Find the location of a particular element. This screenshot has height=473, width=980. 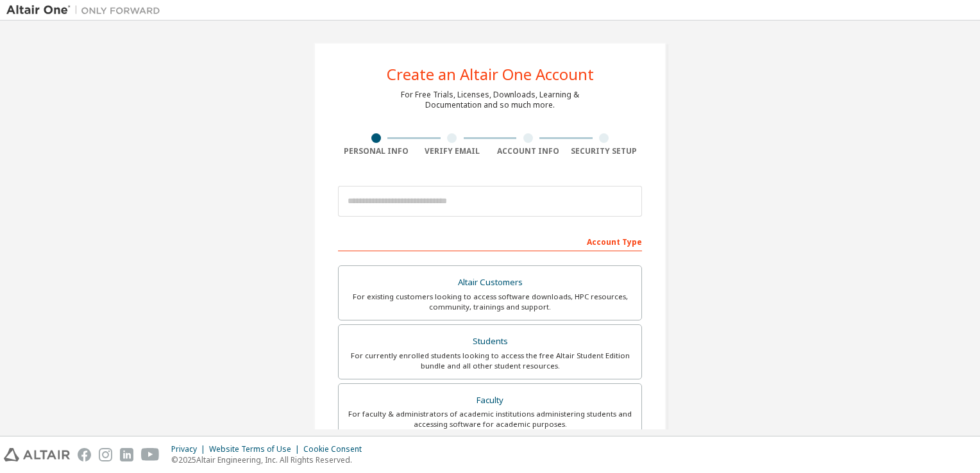

div: Website Terms of Use is located at coordinates (256, 449).